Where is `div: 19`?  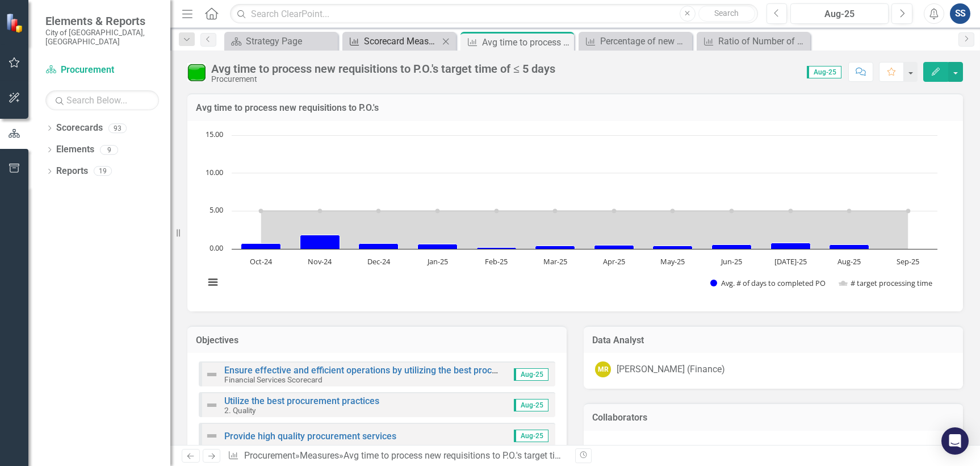 div: 19 is located at coordinates (103, 171).